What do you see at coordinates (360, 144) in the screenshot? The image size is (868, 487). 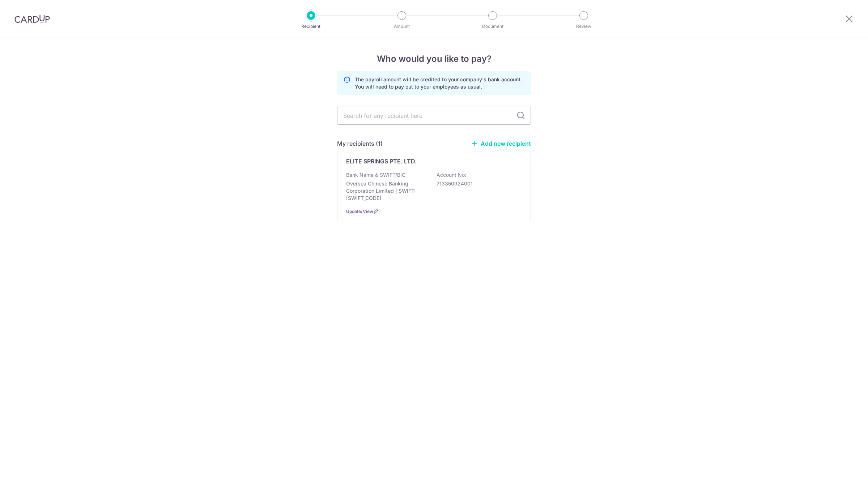 I see `h5: My recipients (1)` at bounding box center [360, 144].